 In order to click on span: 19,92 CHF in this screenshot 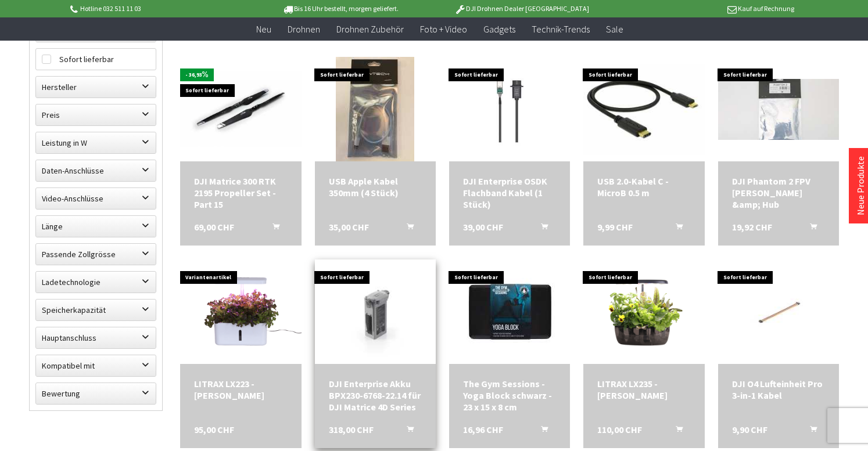, I will do `click(752, 227)`.